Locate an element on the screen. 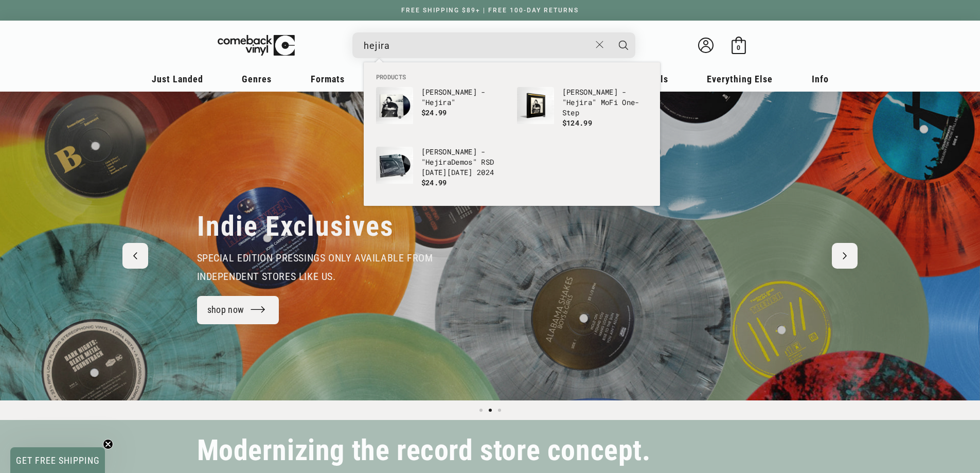 Image resolution: width=980 pixels, height=473 pixels. span: $124.99 is located at coordinates (577, 122).